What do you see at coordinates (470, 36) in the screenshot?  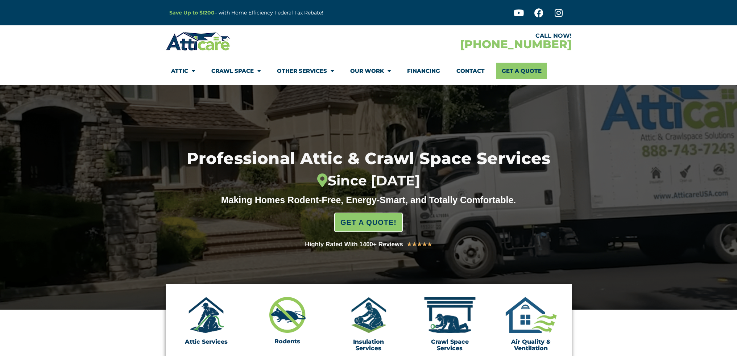 I see `div: CALL NOW!` at bounding box center [470, 36].